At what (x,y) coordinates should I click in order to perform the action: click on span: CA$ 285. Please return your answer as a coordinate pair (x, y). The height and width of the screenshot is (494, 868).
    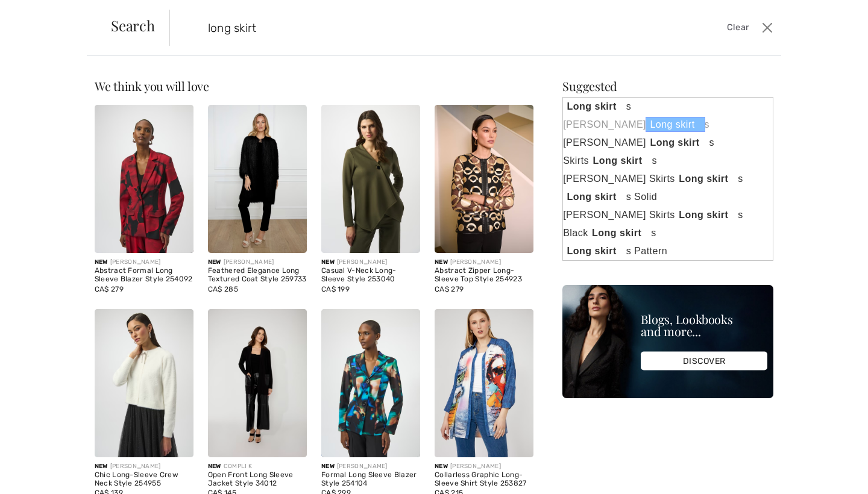
    Looking at the image, I should click on (223, 289).